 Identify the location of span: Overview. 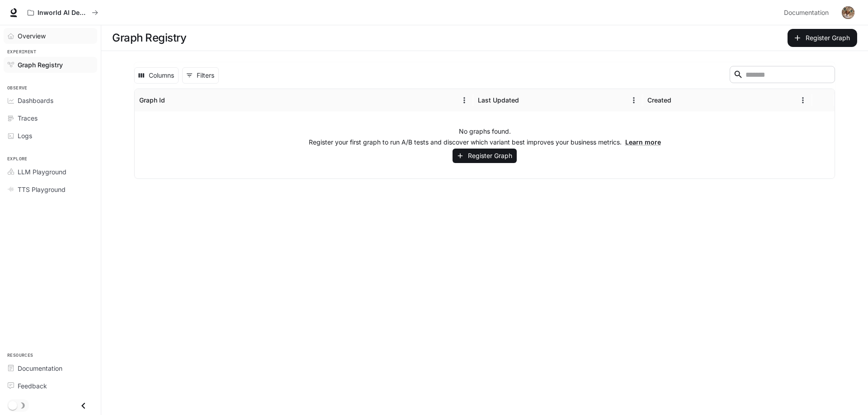
(32, 36).